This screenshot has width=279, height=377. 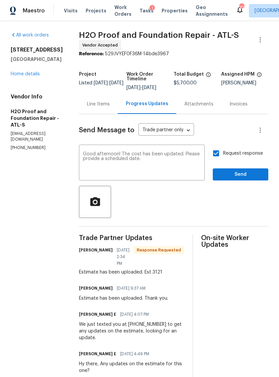 I want to click on div: 1, so click(x=152, y=8).